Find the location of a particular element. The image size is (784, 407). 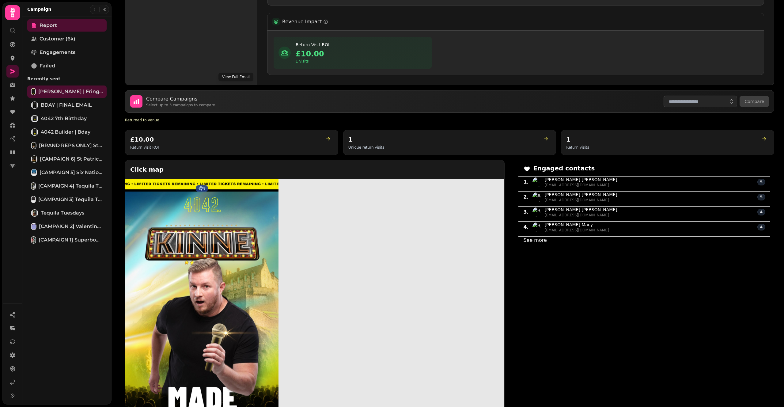

a: 4042 Builder | Bday4042 Builder | Bday is located at coordinates (67, 132).